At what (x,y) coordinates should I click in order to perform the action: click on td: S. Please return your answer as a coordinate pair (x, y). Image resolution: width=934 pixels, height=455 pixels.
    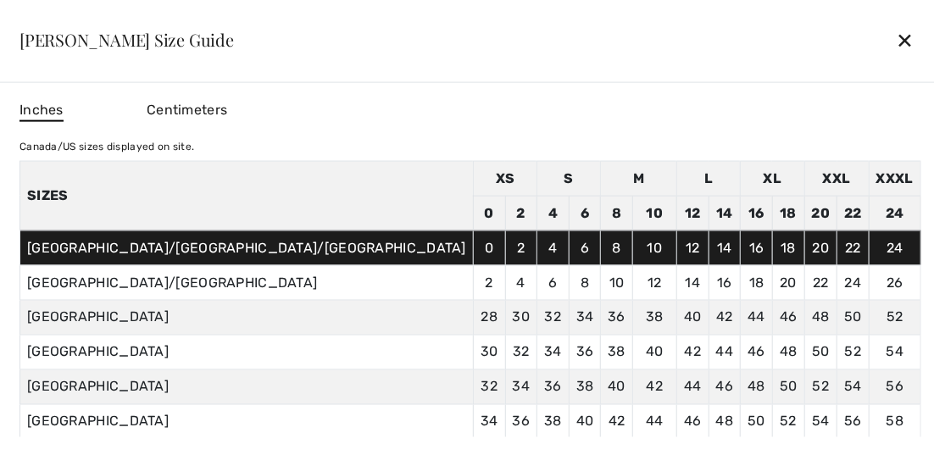
    Looking at the image, I should click on (569, 178).